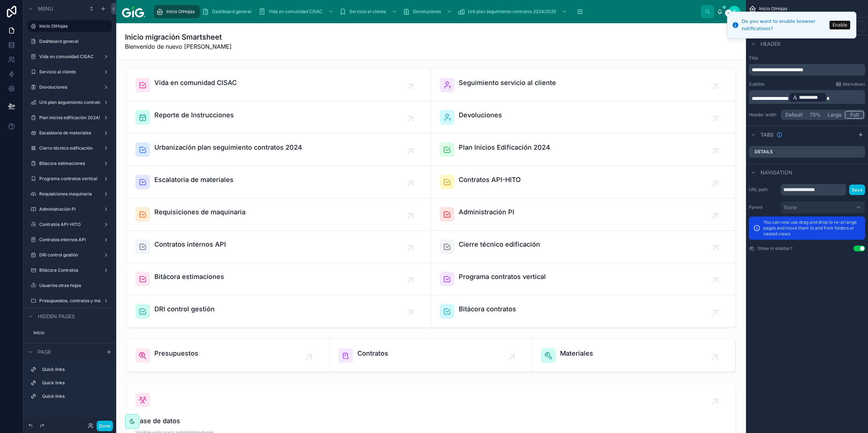 This screenshot has height=433, width=868. What do you see at coordinates (777, 173) in the screenshot?
I see `span: Navigation` at bounding box center [777, 173].